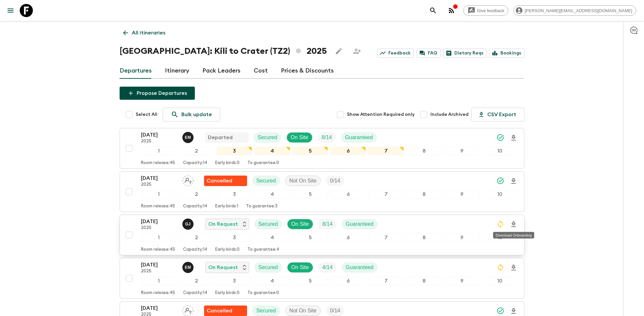  What do you see at coordinates (396, 53) in the screenshot?
I see `a: Feedback` at bounding box center [396, 53].